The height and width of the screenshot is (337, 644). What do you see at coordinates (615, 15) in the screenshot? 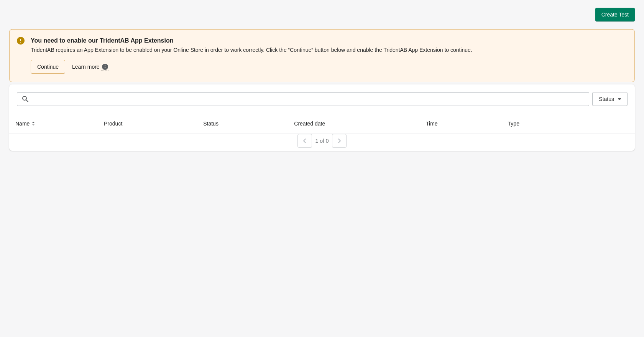
I see `button: Create Test` at bounding box center [615, 15].